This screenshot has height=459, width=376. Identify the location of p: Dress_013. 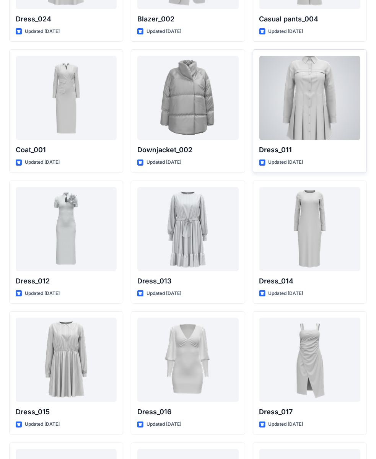
(188, 281).